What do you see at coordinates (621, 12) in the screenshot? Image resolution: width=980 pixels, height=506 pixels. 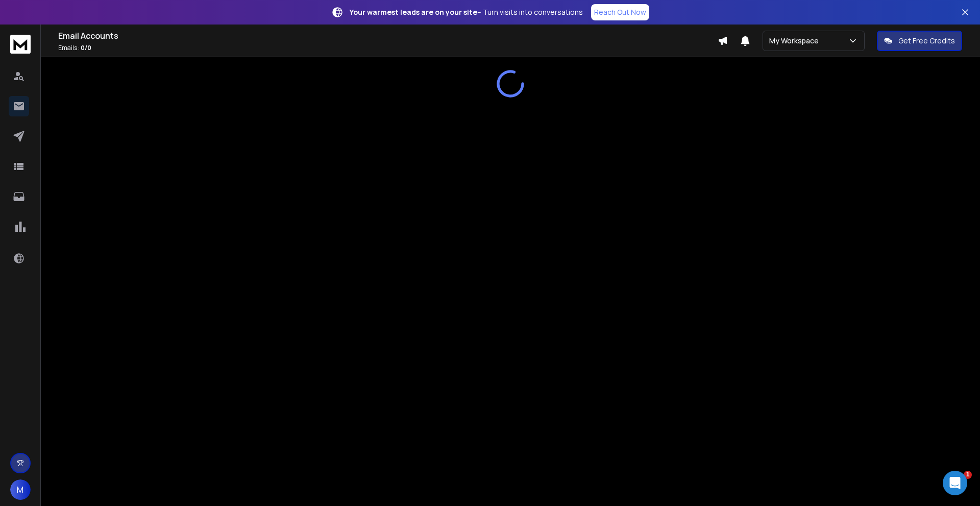 I see `p: Reach Out Now` at bounding box center [621, 12].